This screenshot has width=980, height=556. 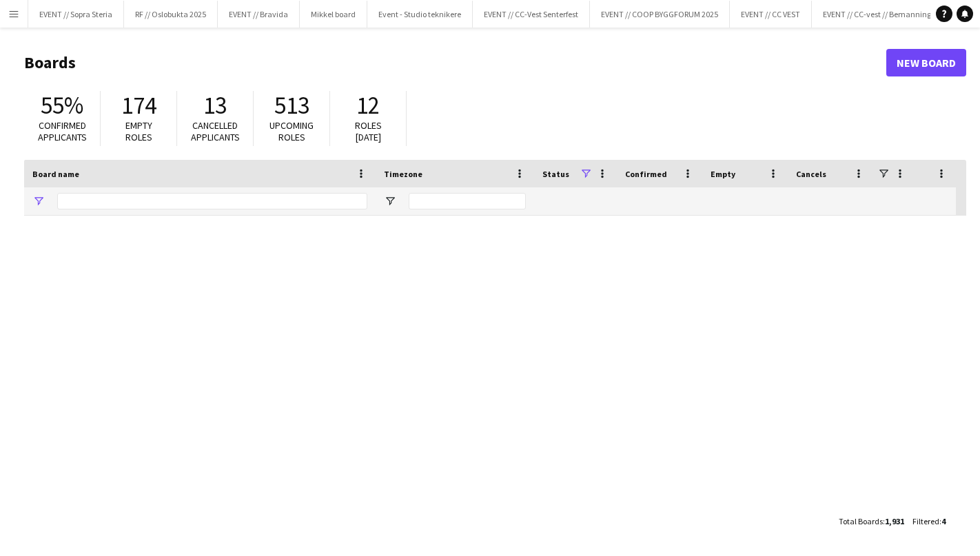 What do you see at coordinates (291, 105) in the screenshot?
I see `span: 513` at bounding box center [291, 105].